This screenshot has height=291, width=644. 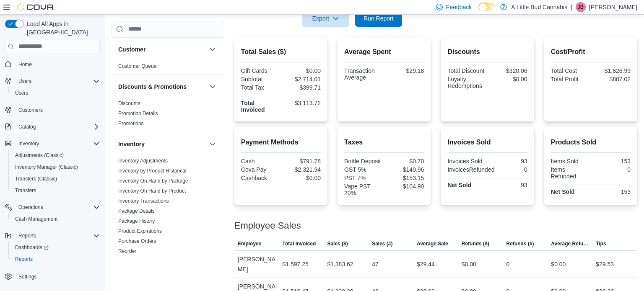 What do you see at coordinates (260, 71) in the screenshot?
I see `div: Gift Cards` at bounding box center [260, 71].